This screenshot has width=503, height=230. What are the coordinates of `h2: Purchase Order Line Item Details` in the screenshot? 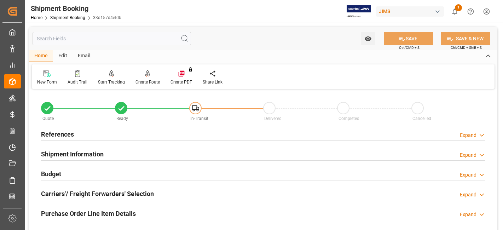 It's located at (89, 213).